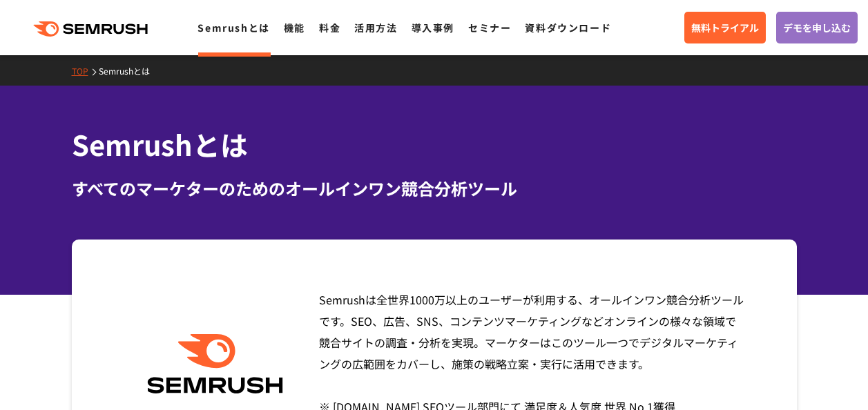 The width and height of the screenshot is (868, 410). What do you see at coordinates (818, 27) in the screenshot?
I see `a: デモを申し込む` at bounding box center [818, 27].